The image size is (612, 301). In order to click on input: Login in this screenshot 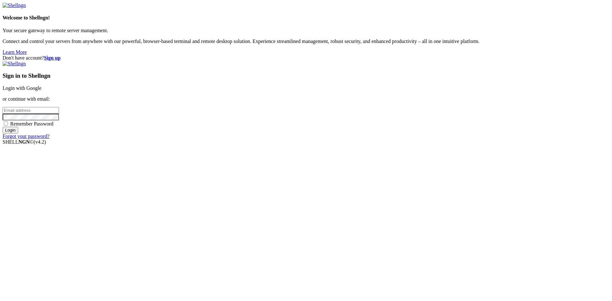, I will do `click(10, 130)`.